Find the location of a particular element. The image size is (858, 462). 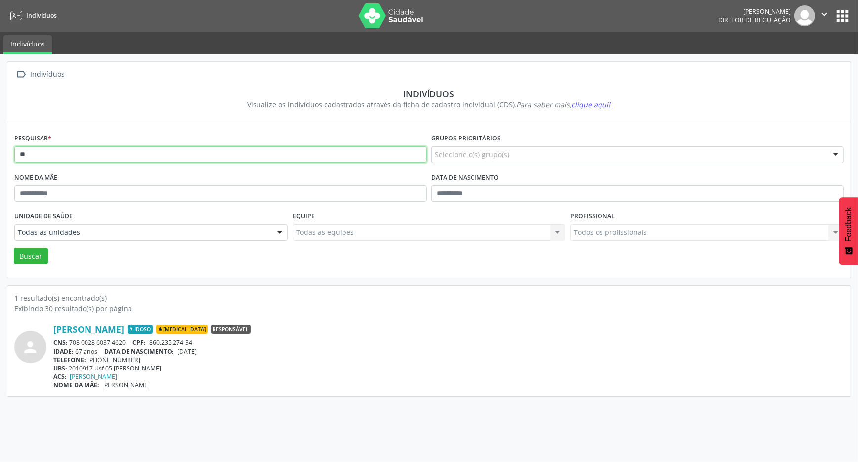

span: CPF: is located at coordinates (139, 342).